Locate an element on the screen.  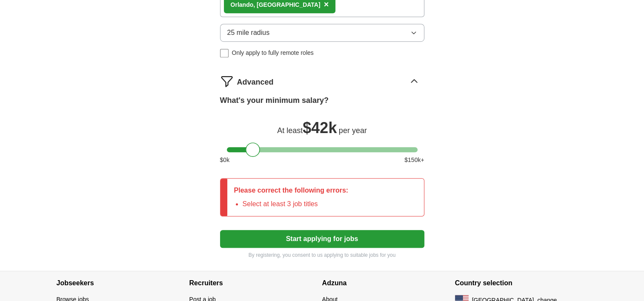
strong: Orl is located at coordinates (235, 5).